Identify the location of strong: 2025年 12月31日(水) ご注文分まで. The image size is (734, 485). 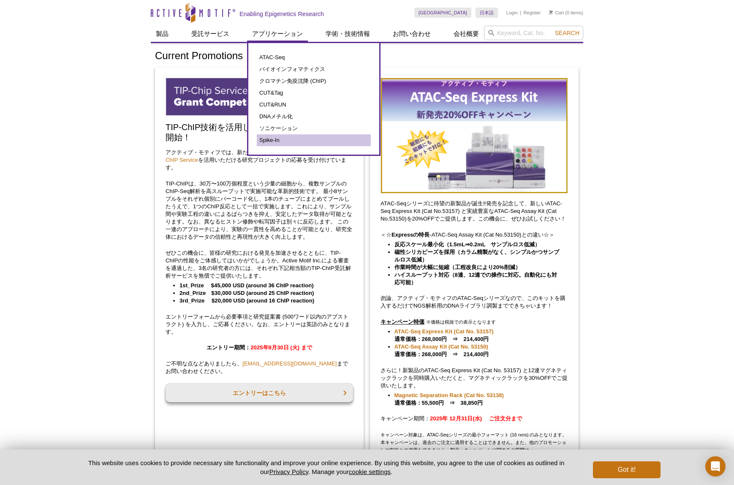
(476, 418).